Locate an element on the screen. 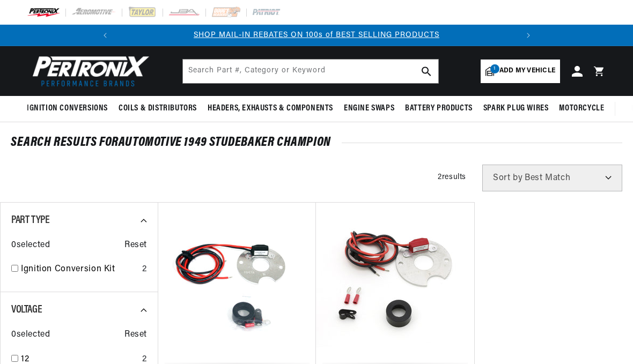 This screenshot has height=364, width=633. div: SEARCH RESULTS FOR Automotive 1949 Studebaker Champion is located at coordinates (316, 142).